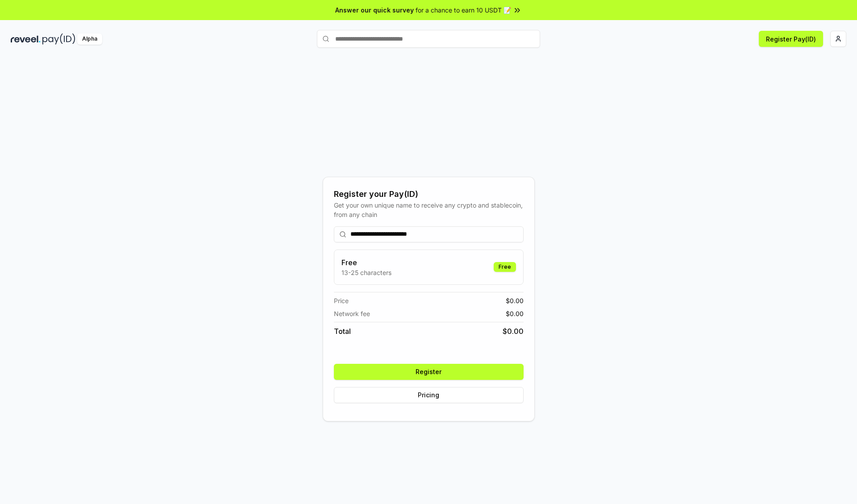 The width and height of the screenshot is (857, 504). I want to click on button: Register, so click(428, 372).